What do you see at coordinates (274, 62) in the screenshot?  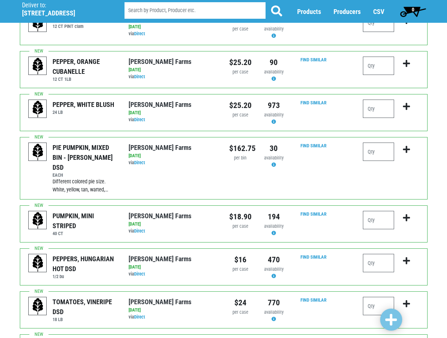 I see `div: 90` at bounding box center [274, 62].